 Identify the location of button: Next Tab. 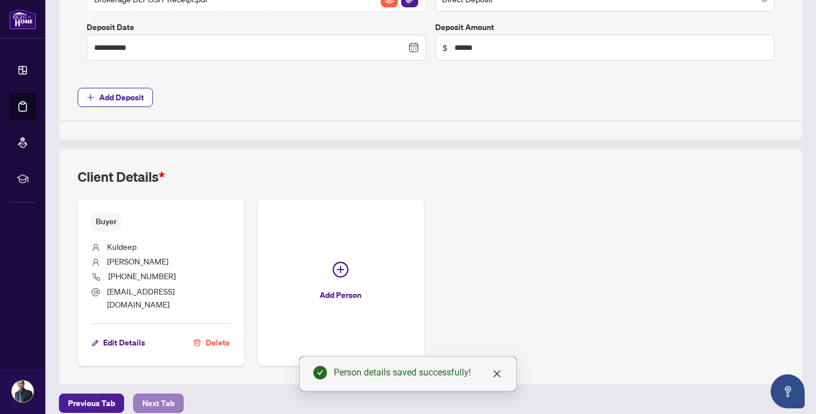
(158, 403).